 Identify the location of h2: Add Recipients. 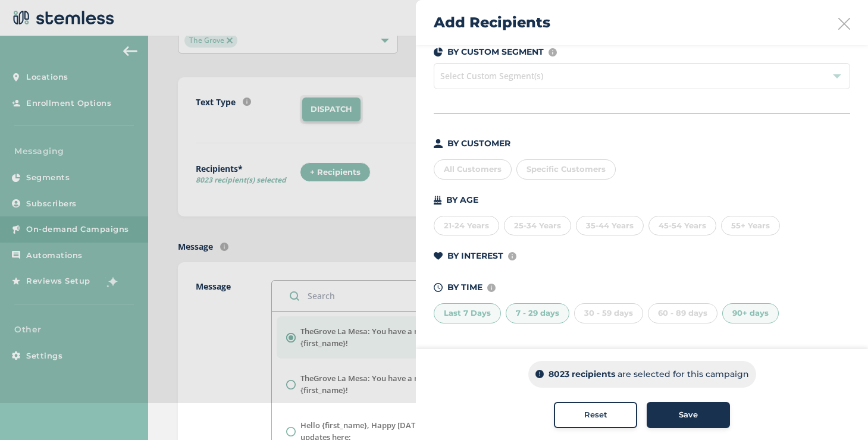
(492, 23).